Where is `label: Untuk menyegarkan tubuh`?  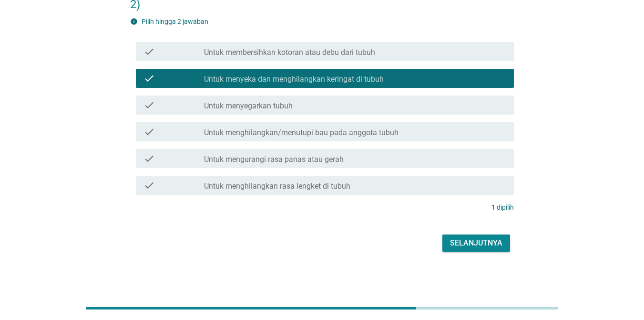 label: Untuk menyegarkan tubuh is located at coordinates (248, 106).